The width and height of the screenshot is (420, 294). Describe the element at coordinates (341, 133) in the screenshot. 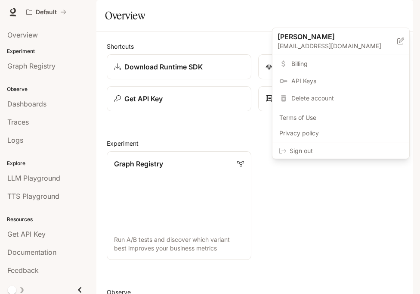

I see `span: Privacy policy` at that location.